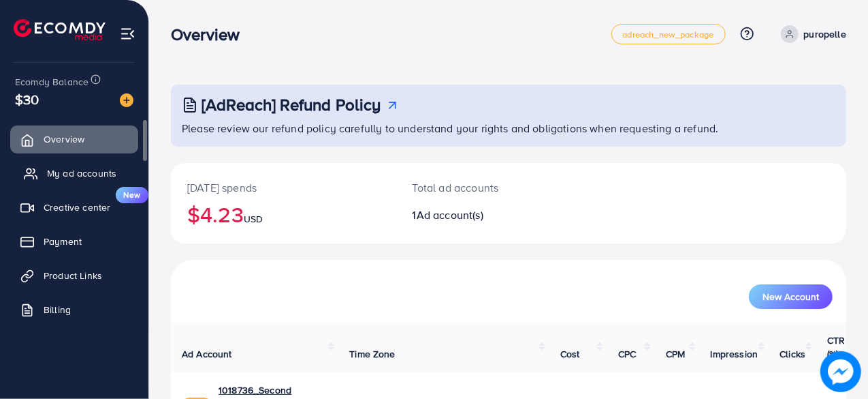 This screenshot has height=399, width=868. I want to click on a: Billing, so click(75, 310).